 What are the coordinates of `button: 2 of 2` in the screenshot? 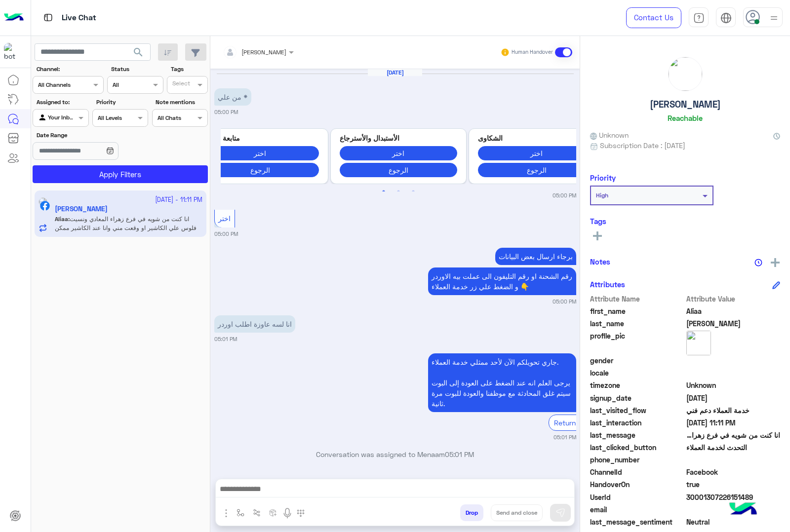 It's located at (399, 192).